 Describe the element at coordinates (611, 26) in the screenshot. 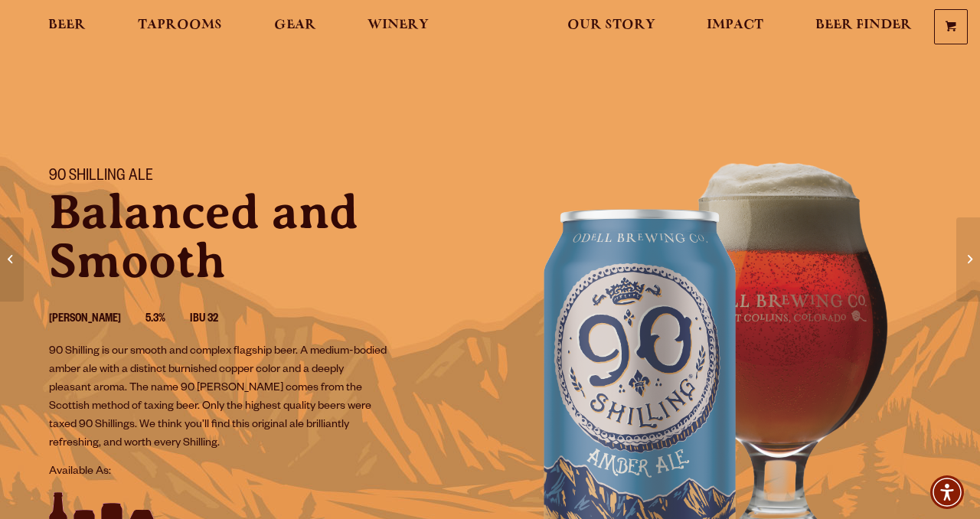

I see `a: Our Story` at that location.